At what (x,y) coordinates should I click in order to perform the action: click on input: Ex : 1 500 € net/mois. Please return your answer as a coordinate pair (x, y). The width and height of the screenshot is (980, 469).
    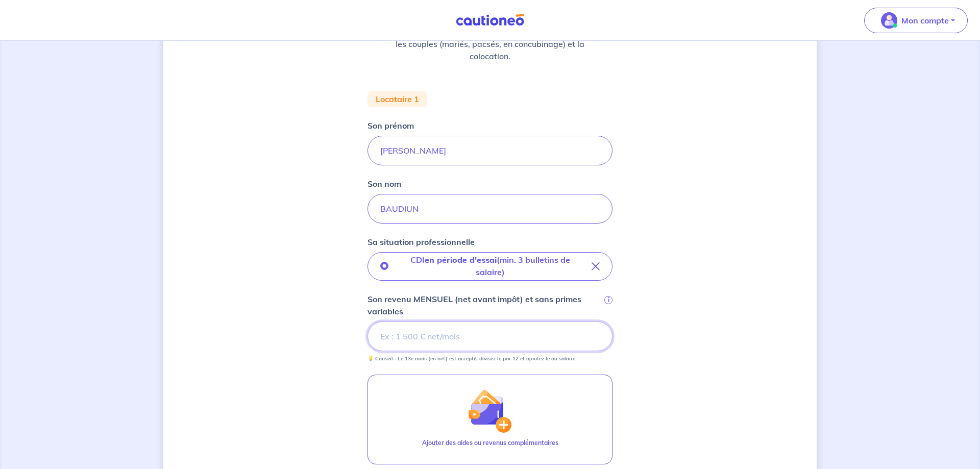
    Looking at the image, I should click on (490, 336).